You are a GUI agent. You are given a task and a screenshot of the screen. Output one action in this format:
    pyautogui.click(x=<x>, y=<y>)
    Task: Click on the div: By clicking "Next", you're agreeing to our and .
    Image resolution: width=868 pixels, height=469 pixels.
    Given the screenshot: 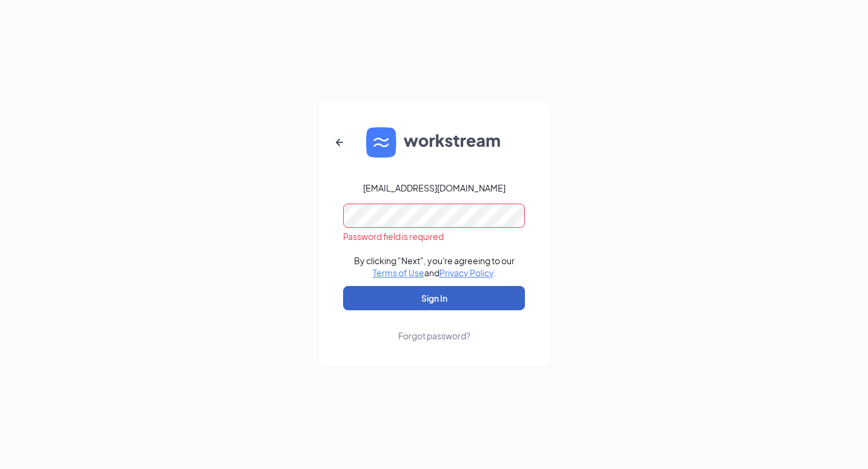 What is the action you would take?
    pyautogui.click(x=434, y=266)
    